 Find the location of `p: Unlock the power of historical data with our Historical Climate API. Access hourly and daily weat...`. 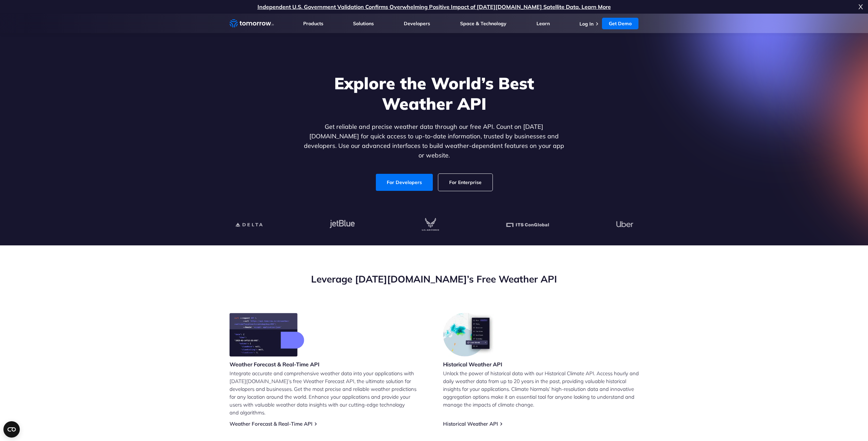

p: Unlock the power of historical data with our Historical Climate API. Access hourly and daily weat... is located at coordinates (541, 389).